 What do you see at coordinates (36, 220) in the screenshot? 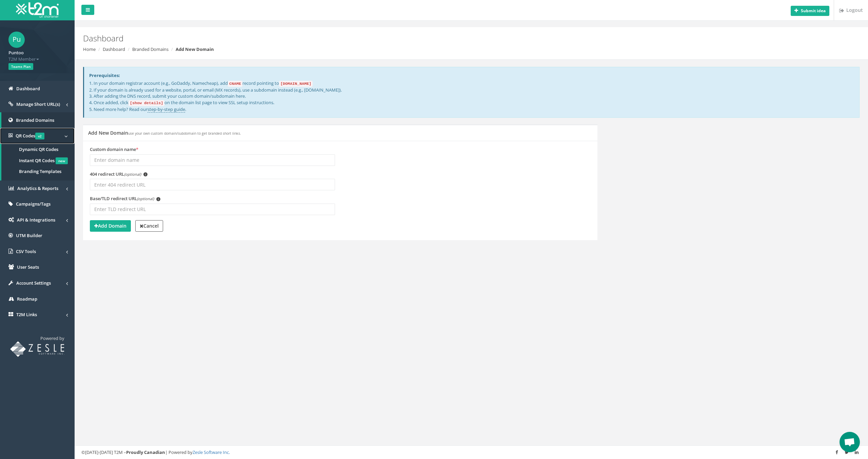
I see `span: API & Integrations` at bounding box center [36, 220].